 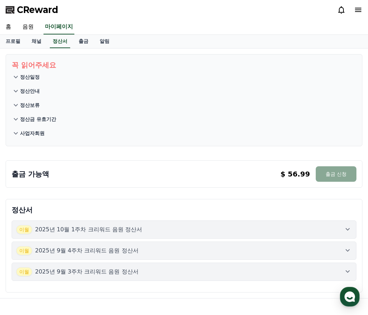 I want to click on button: 정산보류, so click(x=184, y=105).